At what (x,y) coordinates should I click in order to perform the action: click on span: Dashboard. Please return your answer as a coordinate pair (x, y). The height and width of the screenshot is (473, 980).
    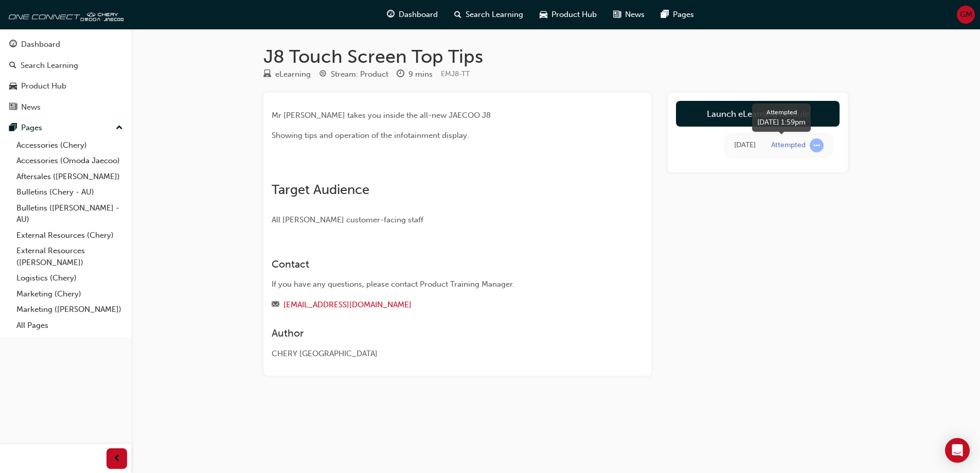
    Looking at the image, I should click on (418, 15).